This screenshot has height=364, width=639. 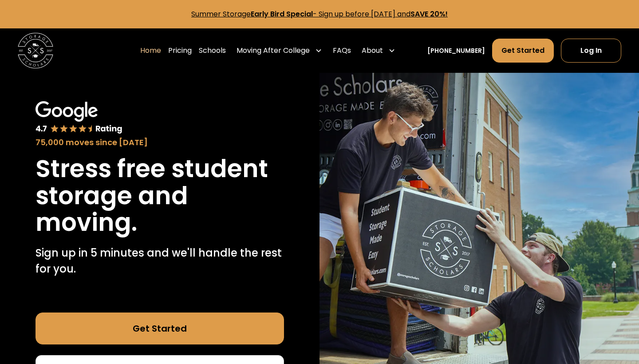 I want to click on img: Google 4.7 star rating, so click(x=79, y=118).